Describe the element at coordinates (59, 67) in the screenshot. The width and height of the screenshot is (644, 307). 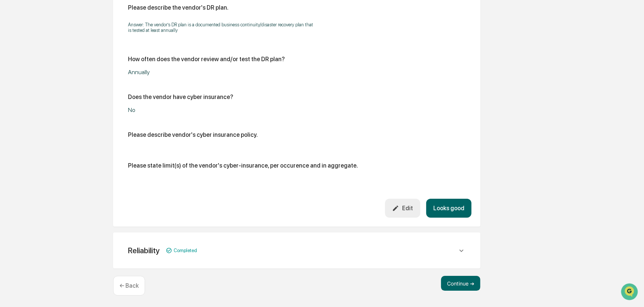
I see `div: We're available if you need us!` at that location.